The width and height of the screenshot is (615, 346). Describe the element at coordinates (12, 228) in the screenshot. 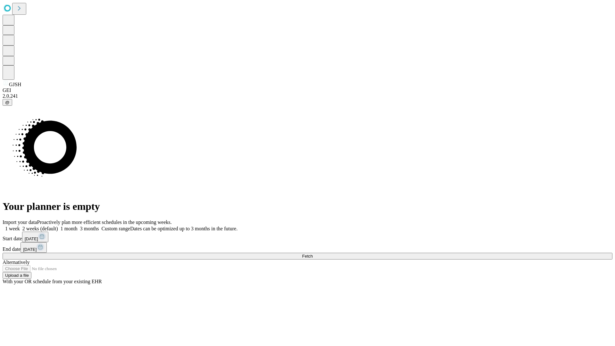

I see `span: 1 week` at that location.